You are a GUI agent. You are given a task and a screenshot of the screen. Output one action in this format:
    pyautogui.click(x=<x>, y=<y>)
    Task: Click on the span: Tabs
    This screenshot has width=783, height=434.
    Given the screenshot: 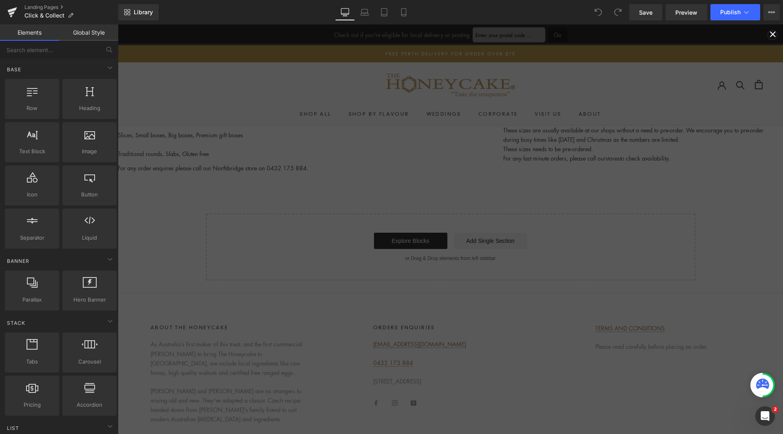 What is the action you would take?
    pyautogui.click(x=32, y=362)
    